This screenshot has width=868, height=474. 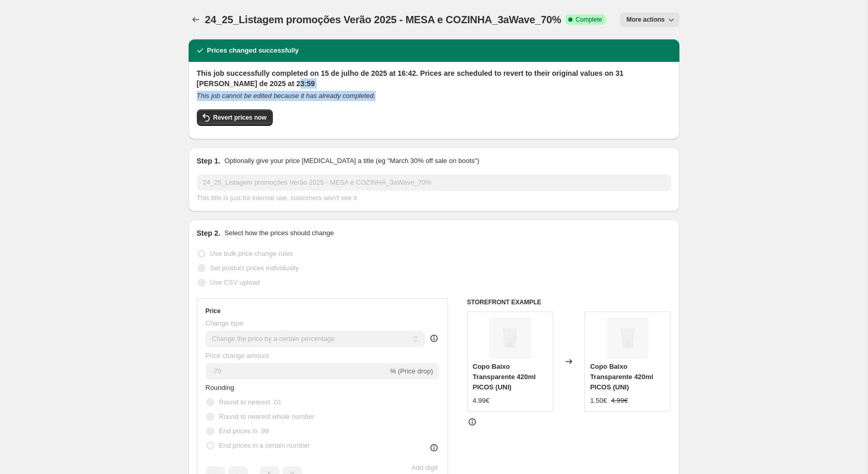 What do you see at coordinates (650, 20) in the screenshot?
I see `button: More actions` at bounding box center [650, 20].